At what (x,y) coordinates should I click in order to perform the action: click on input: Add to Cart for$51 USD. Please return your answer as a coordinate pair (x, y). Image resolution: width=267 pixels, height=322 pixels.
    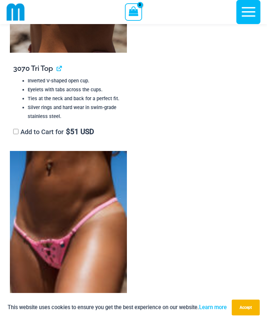
    Looking at the image, I should click on (16, 132).